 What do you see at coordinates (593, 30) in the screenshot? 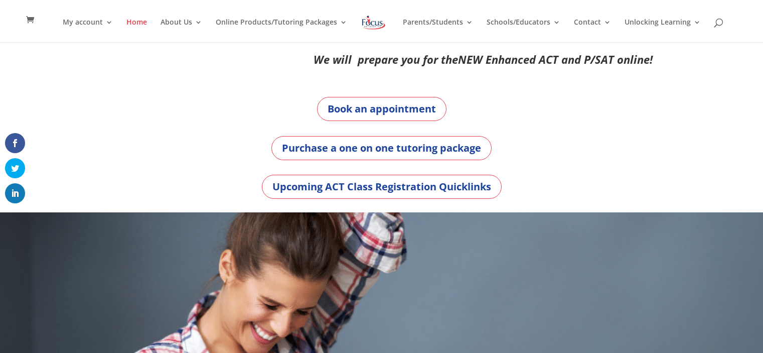
I see `a: Contact` at bounding box center [593, 30].